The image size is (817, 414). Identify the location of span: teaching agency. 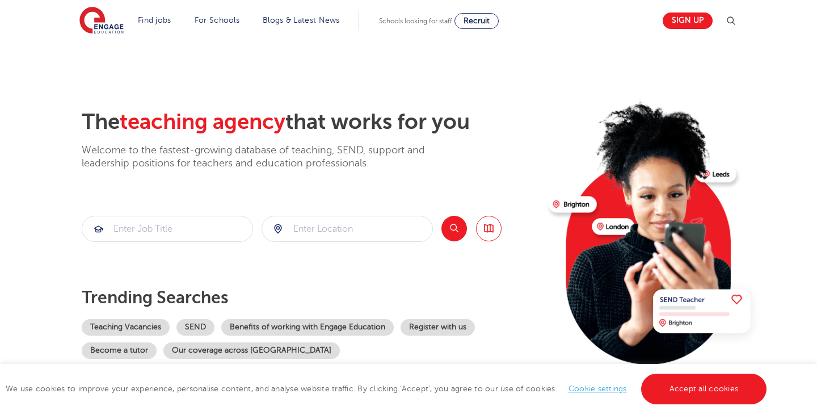
(203, 121).